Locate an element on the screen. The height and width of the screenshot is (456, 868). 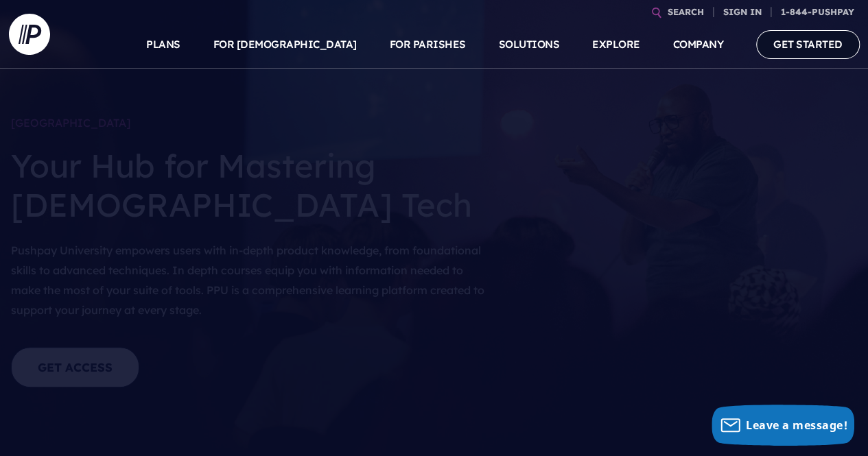
button: Leave a message! is located at coordinates (783, 425).